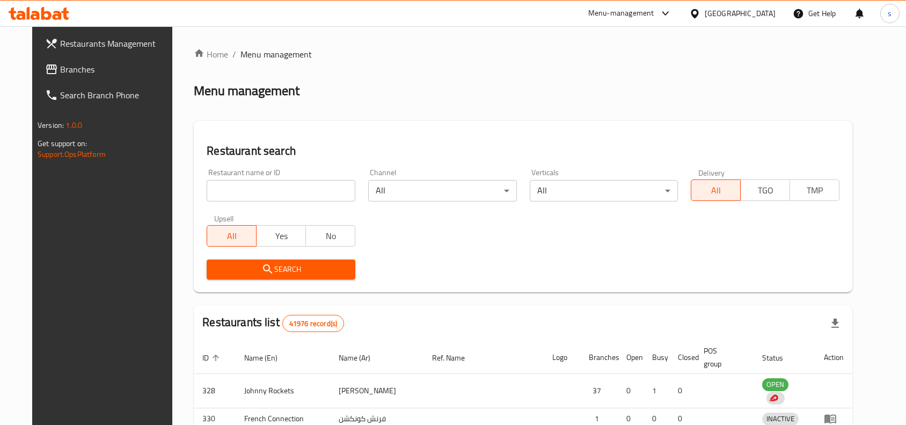  Describe the element at coordinates (50, 125) in the screenshot. I see `span: Version:` at that location.